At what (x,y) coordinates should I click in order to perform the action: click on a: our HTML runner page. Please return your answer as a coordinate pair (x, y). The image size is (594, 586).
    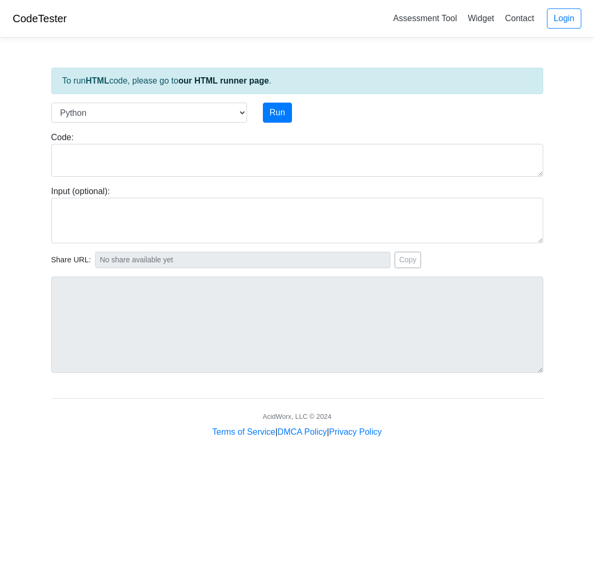
    Looking at the image, I should click on (223, 80).